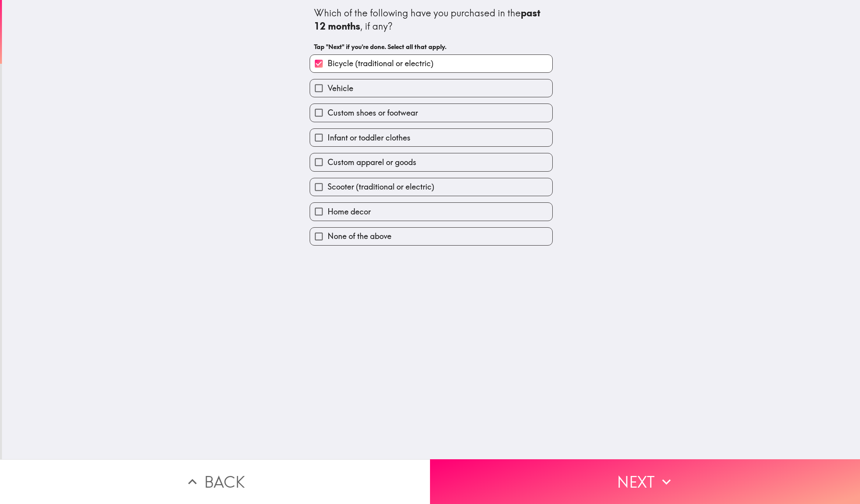 Image resolution: width=860 pixels, height=504 pixels. I want to click on button: Custom shoes or footwear, so click(431, 112).